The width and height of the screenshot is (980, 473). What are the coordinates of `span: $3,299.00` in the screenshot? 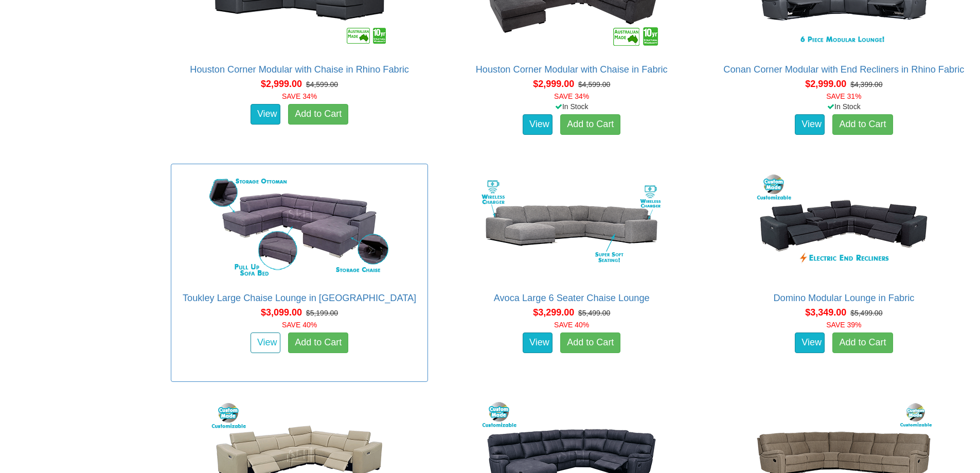 It's located at (554, 312).